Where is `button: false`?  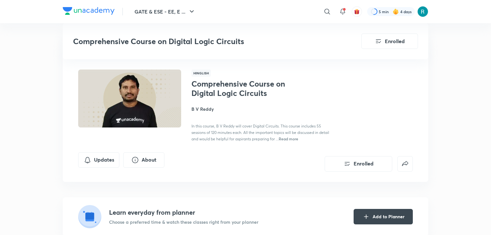
button: false is located at coordinates (405, 164).